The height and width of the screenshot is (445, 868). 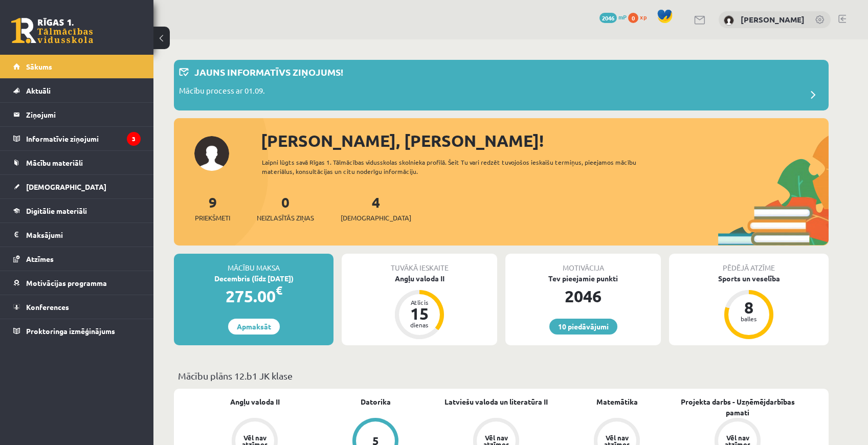 What do you see at coordinates (748, 318) in the screenshot?
I see `div: balles` at bounding box center [748, 318].